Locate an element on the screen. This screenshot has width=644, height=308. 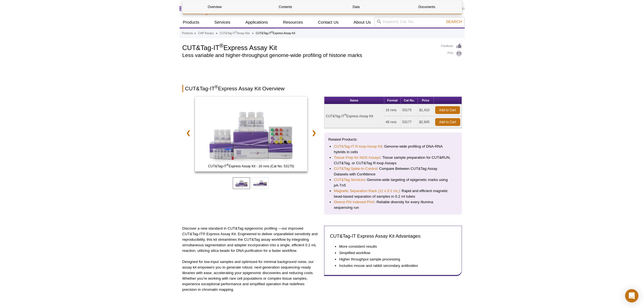
a: Resources is located at coordinates (293, 22).